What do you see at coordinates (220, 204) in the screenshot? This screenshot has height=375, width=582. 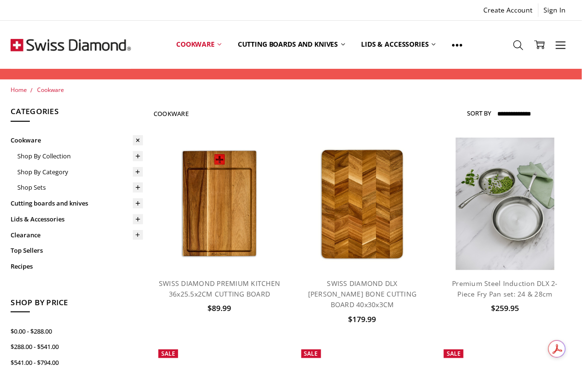 I see `img: SWISS DIAMOND PREMIUM KITCHEN 36x25.5x2CM CUTTING BOARD` at bounding box center [220, 204].